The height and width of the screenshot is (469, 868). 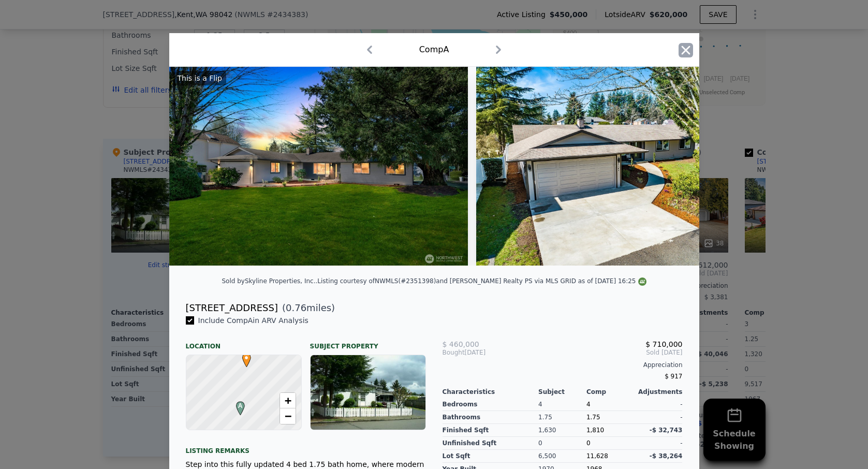 What do you see at coordinates (306, 447) in the screenshot?
I see `div: Listing remarks` at bounding box center [306, 447].